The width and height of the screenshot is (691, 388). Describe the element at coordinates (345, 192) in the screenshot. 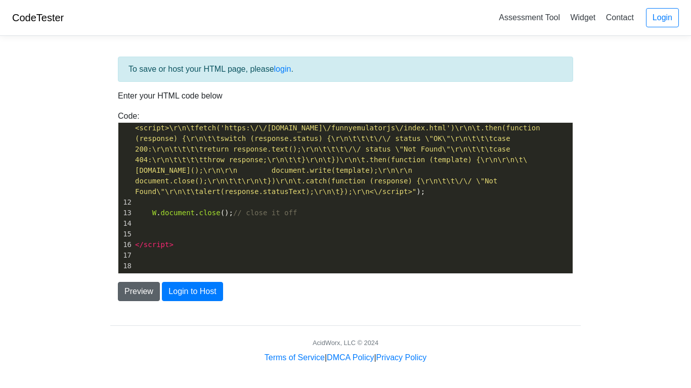

I see `div: Code:` at that location.